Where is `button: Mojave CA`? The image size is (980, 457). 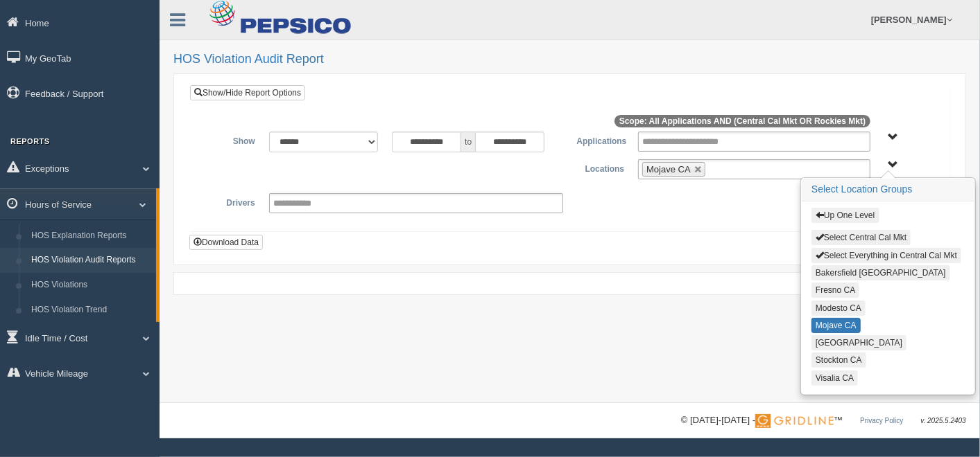
button: Mojave CA is located at coordinates (836, 326).